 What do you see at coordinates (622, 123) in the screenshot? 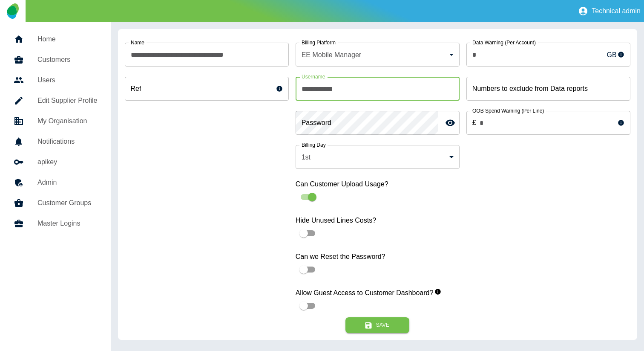
I see `svg: This sets the warning limit for each line’s Out-of-Bundle usage and usage exceeding the limit wil...` at bounding box center [622, 123].